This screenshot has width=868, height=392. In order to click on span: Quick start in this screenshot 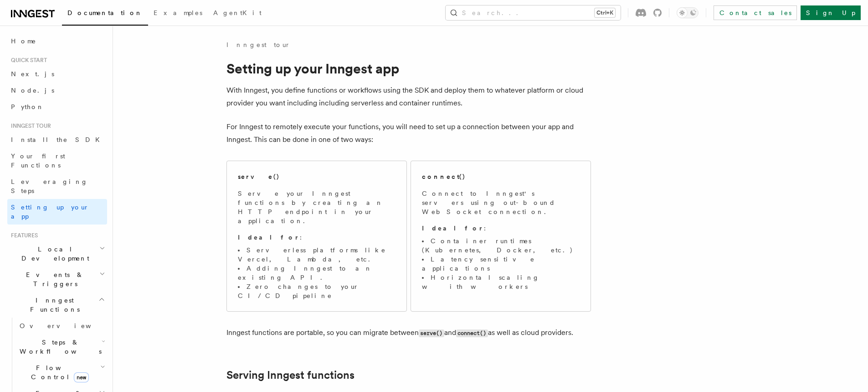, I will do `click(27, 60)`.